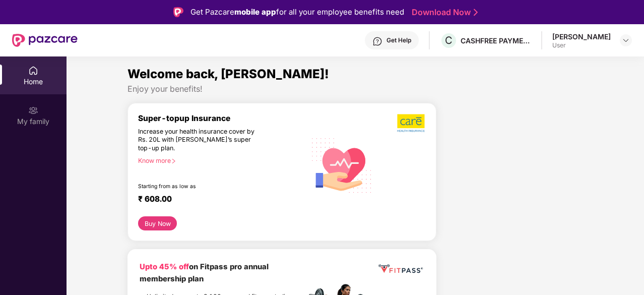 This screenshot has width=644, height=295. What do you see at coordinates (219, 161) in the screenshot?
I see `div: Know more` at bounding box center [219, 161].